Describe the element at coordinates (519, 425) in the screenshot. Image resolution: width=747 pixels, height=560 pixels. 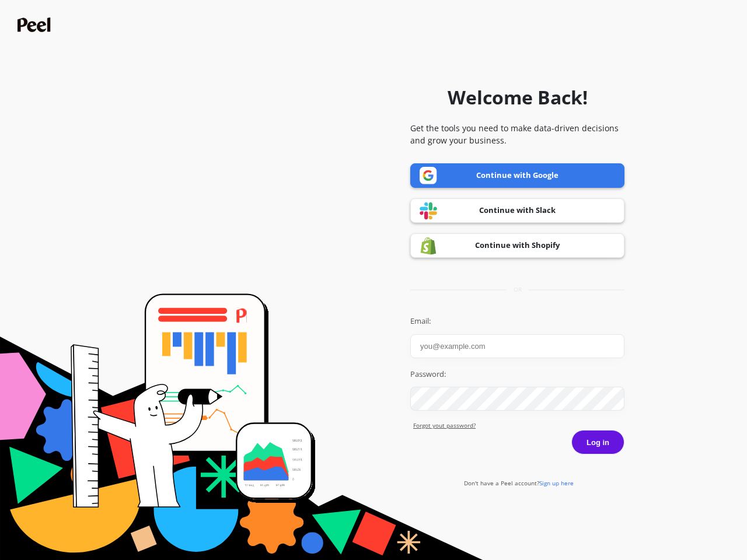
I see `a: Forgot yout password?` at that location.